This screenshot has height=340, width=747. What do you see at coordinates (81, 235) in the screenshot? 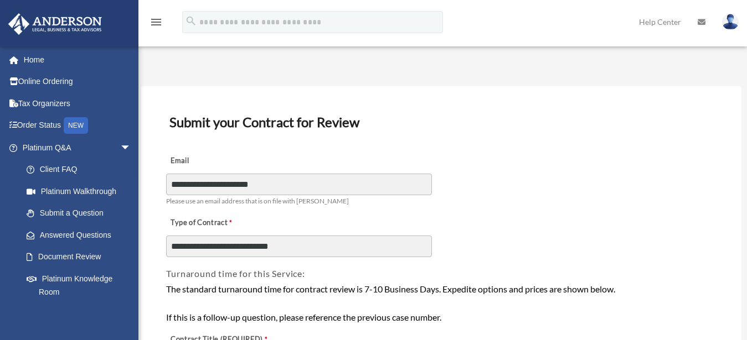
I see `a: Answered Questions` at bounding box center [81, 235].